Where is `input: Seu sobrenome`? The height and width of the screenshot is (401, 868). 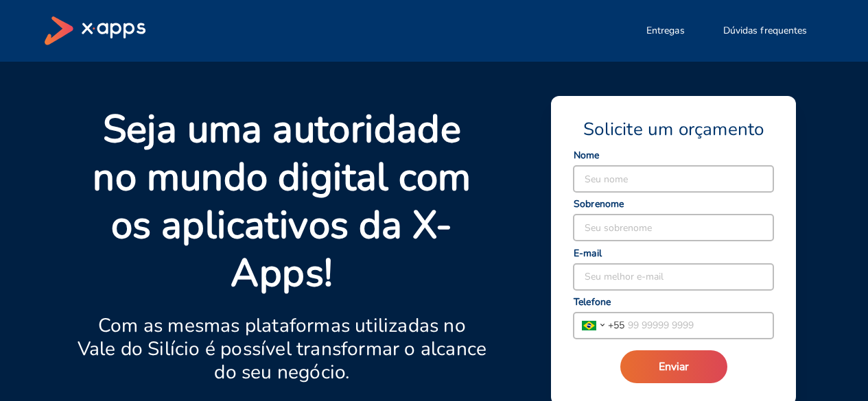 input: Seu sobrenome is located at coordinates (673, 227).